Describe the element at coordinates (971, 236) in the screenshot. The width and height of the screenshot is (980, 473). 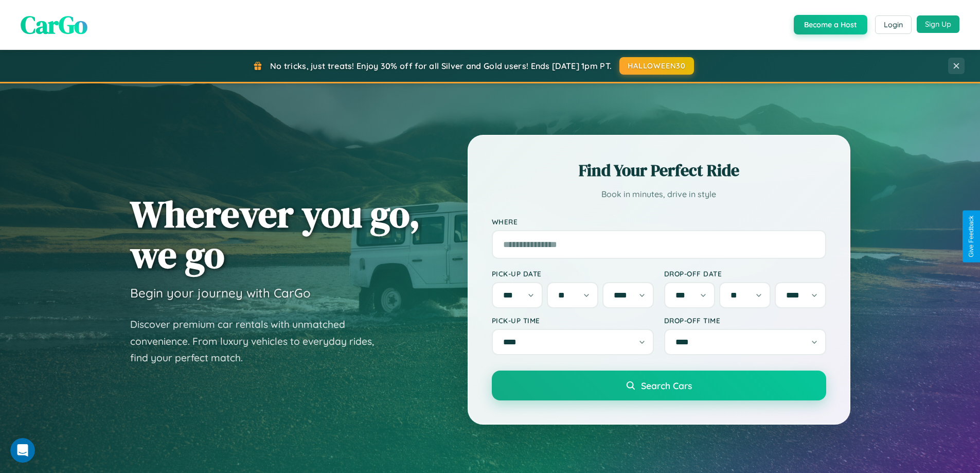
I see `div: Give Feedback` at that location.